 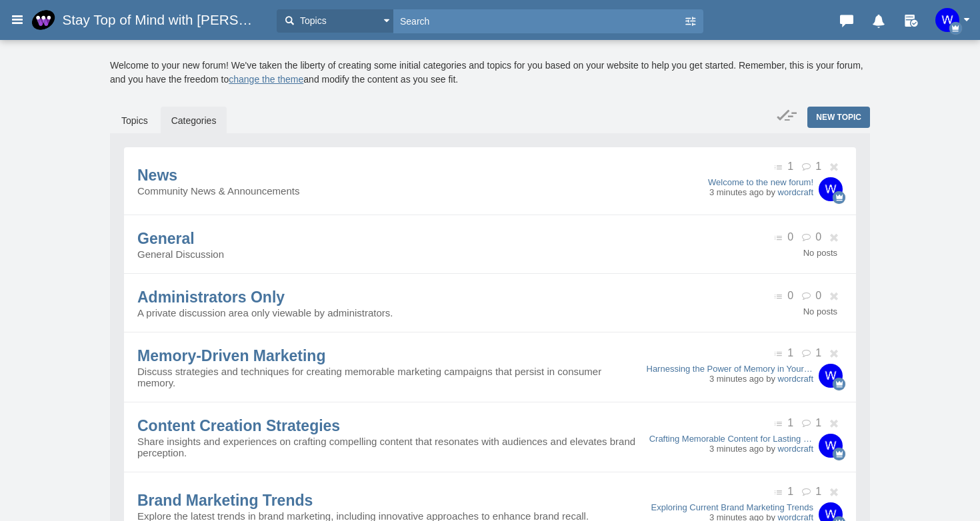 I want to click on a: Exploring Current Brand Marketing Trends, so click(x=732, y=507).